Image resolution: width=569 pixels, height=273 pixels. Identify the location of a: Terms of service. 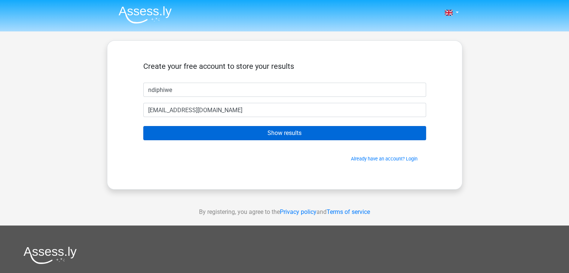
(348, 212).